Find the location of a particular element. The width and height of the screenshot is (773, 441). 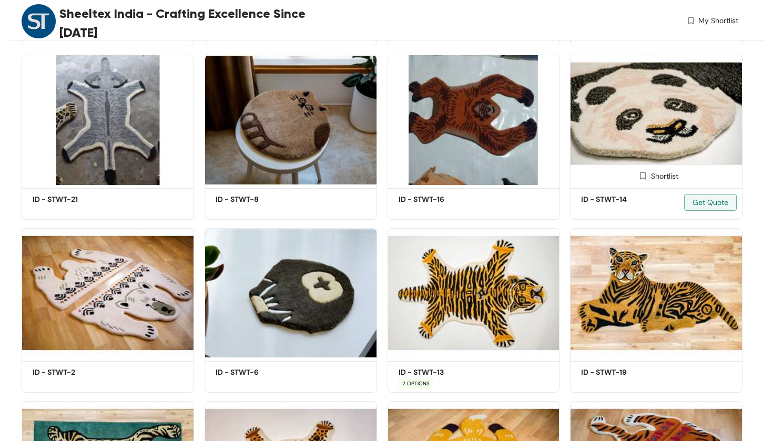

img: a99e6968-dd37-4925-b2cb-2d5bca8b2804 is located at coordinates (474, 293).